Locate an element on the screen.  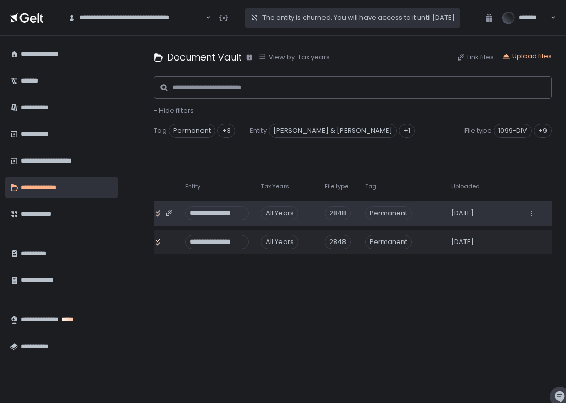
button: - Hide filters is located at coordinates (174, 111).